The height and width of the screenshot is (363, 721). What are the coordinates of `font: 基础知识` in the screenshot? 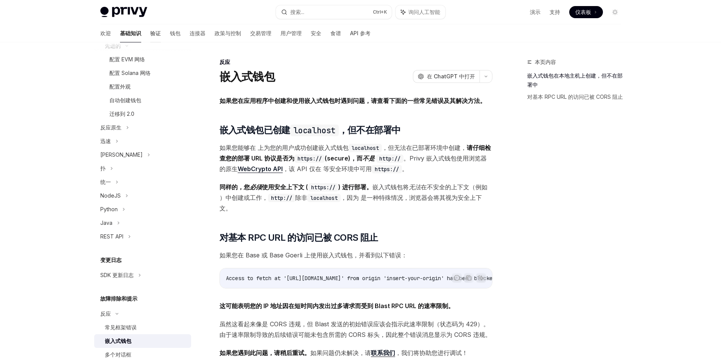 It's located at (131, 33).